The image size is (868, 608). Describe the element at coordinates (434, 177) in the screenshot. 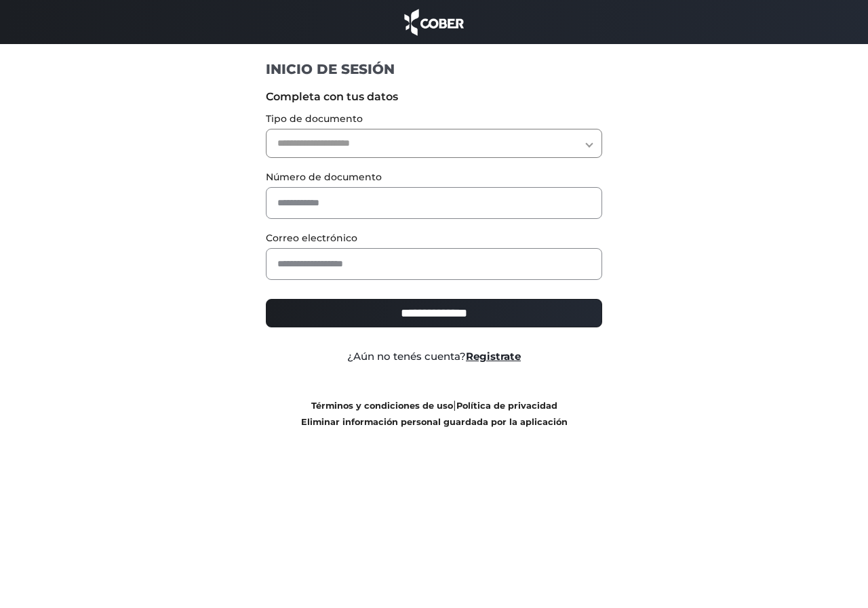

I see `label: Número de documento` at that location.